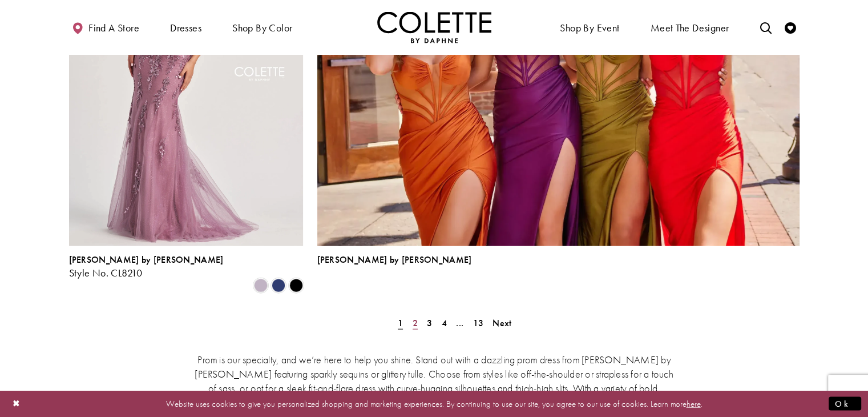 The height and width of the screenshot is (417, 868). Describe the element at coordinates (296, 286) in the screenshot. I see `i: Black` at that location.